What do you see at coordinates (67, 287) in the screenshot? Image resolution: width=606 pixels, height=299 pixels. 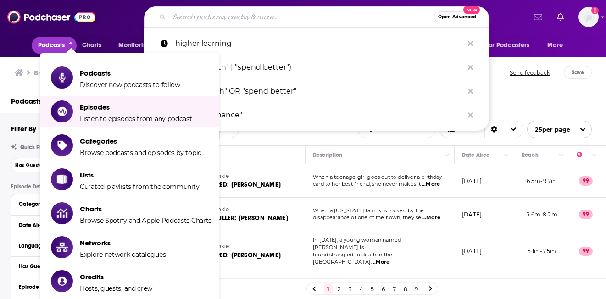 I see `button: Episode Length` at bounding box center [67, 287].